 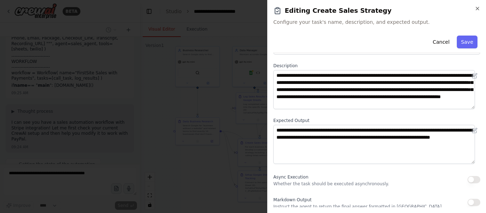 What do you see at coordinates (291, 177) in the screenshot?
I see `span: Async Execution` at bounding box center [291, 177].